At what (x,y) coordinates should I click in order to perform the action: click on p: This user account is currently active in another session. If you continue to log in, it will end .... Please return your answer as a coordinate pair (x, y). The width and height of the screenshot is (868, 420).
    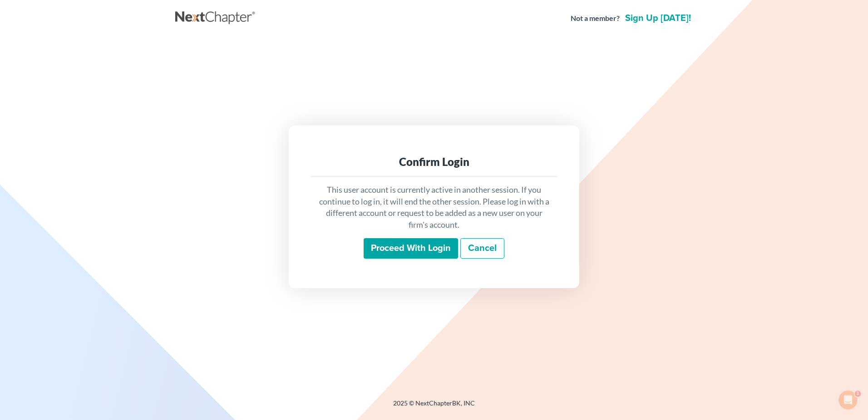
    Looking at the image, I should click on (434, 208).